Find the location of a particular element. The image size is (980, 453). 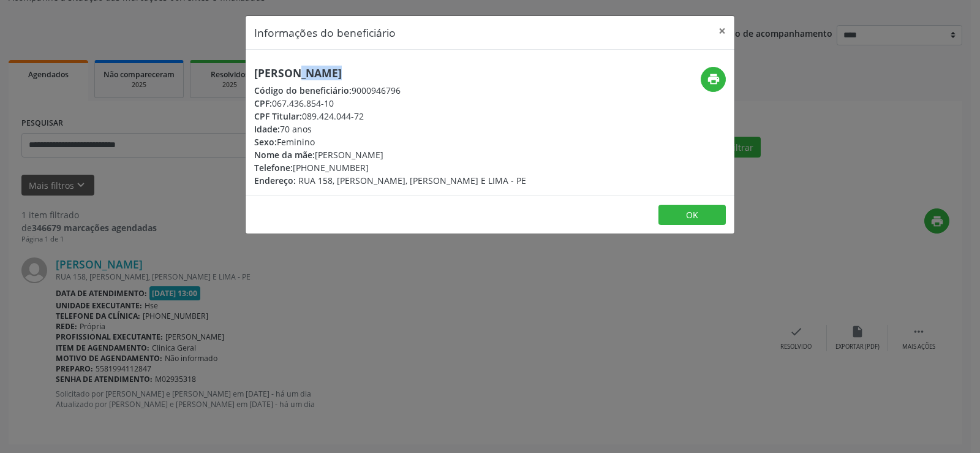

span: Sexo: is located at coordinates (265, 142).